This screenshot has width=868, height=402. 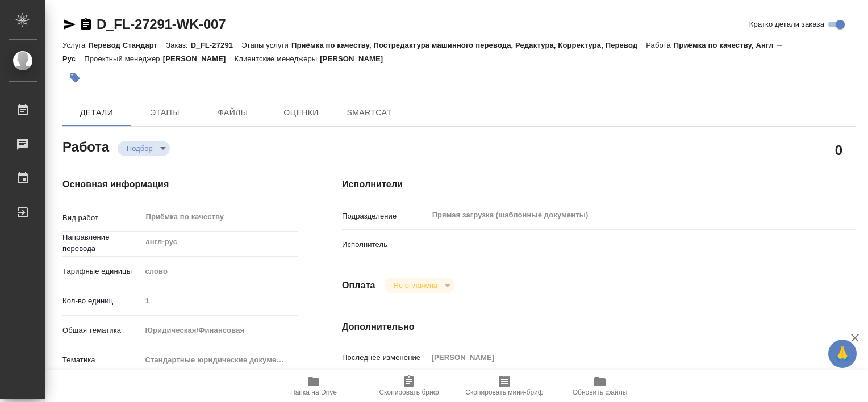 I want to click on p: Исполнитель, so click(x=385, y=244).